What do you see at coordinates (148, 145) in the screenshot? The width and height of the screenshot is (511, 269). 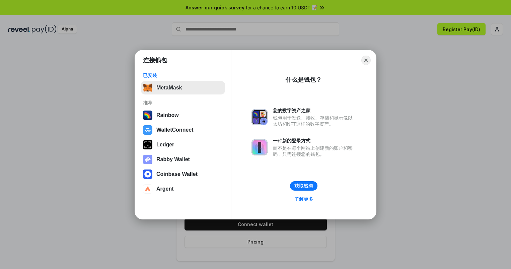 I see `img: svg+xml,%3Csvg%20xmlns%3D%22http%3A%2F%2Fwww.w3.org%2F2000%2Fsvg%22%20width%3D%2228%22%20height%3...` at bounding box center [148, 145].